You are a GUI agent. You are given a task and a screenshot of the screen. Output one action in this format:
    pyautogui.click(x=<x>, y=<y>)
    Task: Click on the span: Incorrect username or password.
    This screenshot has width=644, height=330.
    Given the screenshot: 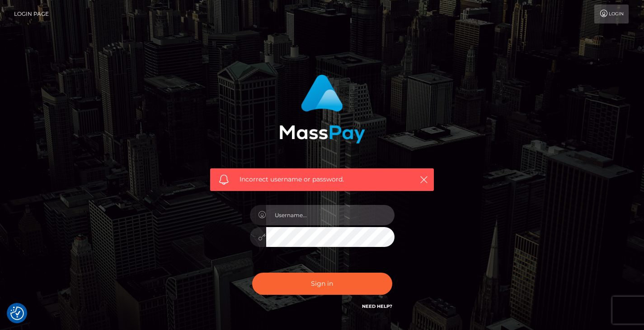 What is the action you would take?
    pyautogui.click(x=321, y=179)
    